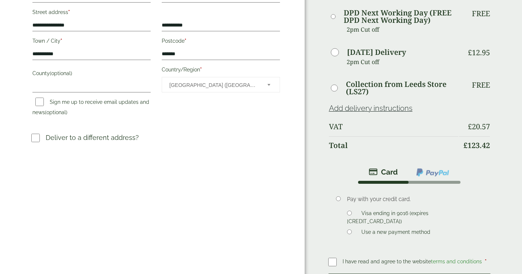  What do you see at coordinates (91, 74) in the screenshot?
I see `label: County` at bounding box center [91, 74].